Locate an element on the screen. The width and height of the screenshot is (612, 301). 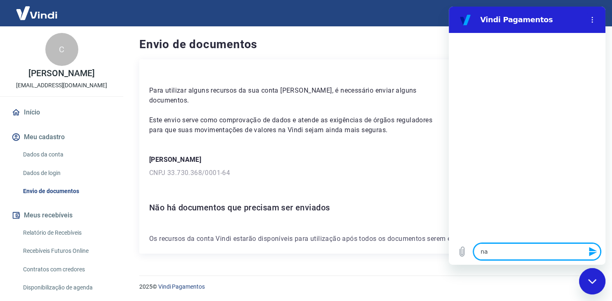
textarea: nao is located at coordinates (88, 245).